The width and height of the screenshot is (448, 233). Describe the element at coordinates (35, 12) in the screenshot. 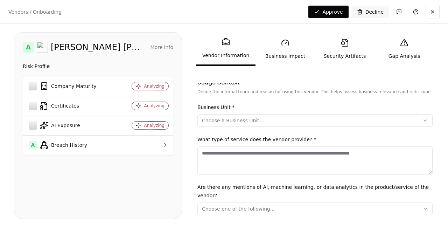

I see `p: Vendors / Onboarding` at that location.